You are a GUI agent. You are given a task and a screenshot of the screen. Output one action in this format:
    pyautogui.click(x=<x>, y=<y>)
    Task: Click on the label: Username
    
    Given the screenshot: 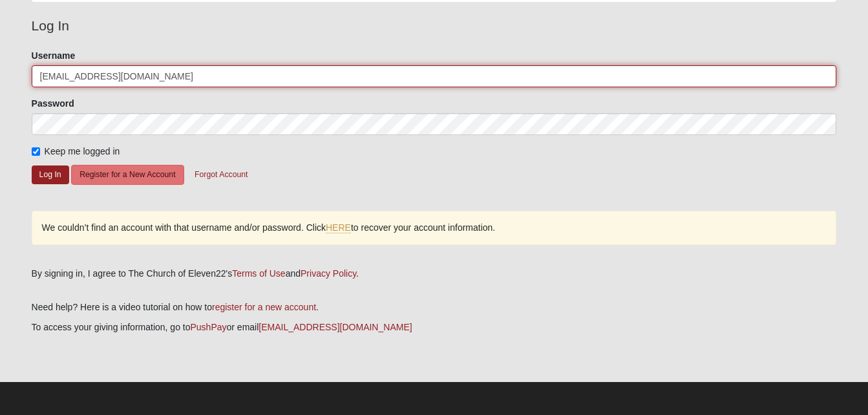 What is the action you would take?
    pyautogui.click(x=54, y=55)
    